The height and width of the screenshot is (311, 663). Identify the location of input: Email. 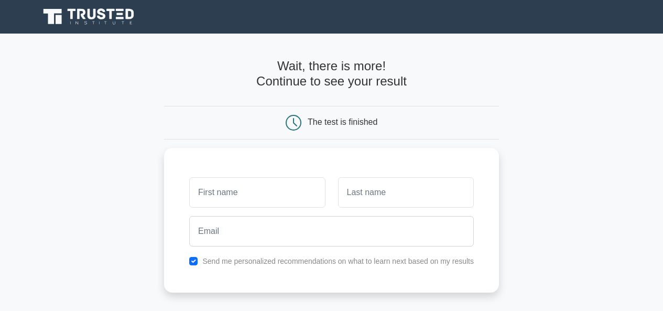
(331, 231).